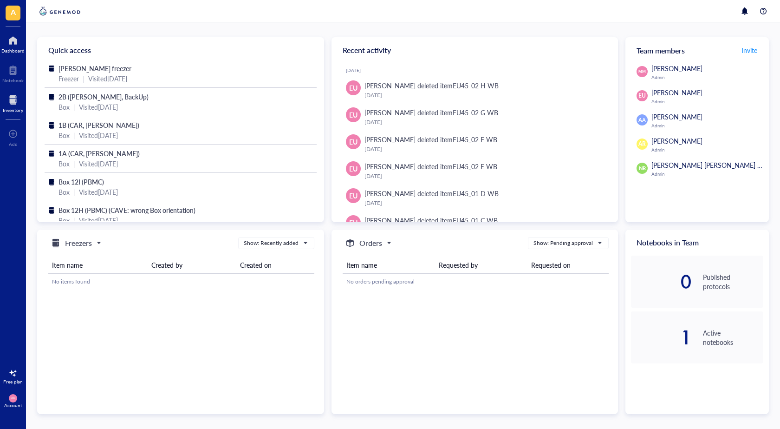  Describe the element at coordinates (60, 11) in the screenshot. I see `img: genemod-logo` at that location.